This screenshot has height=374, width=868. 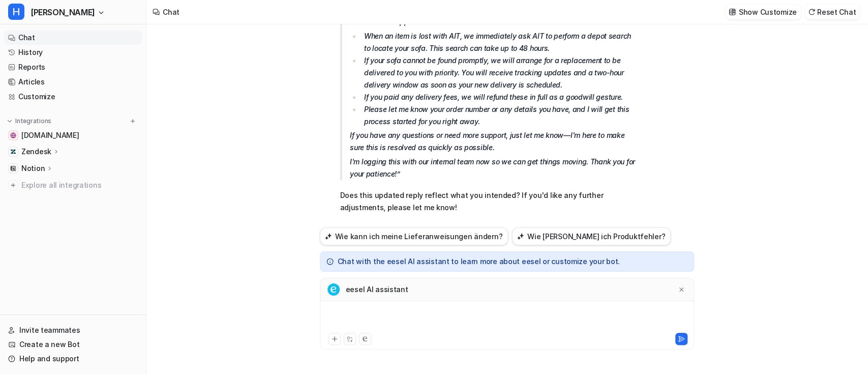 I want to click on p: Does this updated reply reflect what you intended? If you'd like any further adjustments, please ..., so click(x=489, y=202).